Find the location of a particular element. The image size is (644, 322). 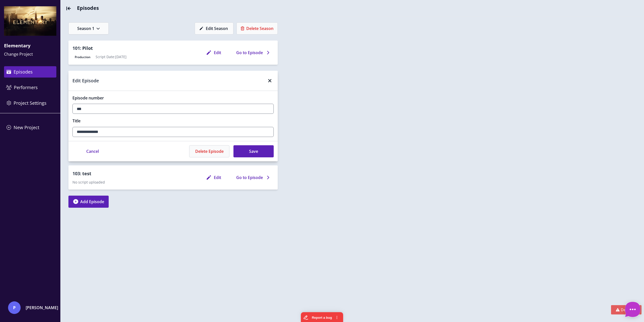

span: Script Date: is located at coordinates (106, 56).